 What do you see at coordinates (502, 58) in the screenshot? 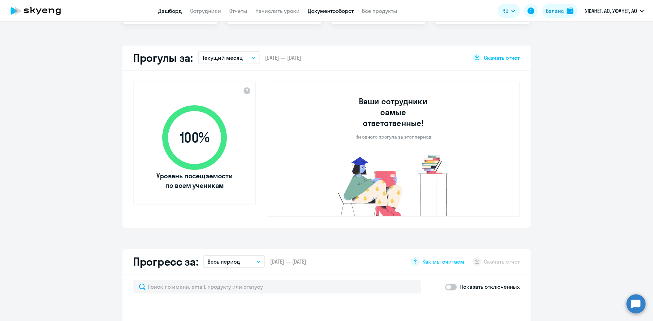
I see `span: Скачать отчет` at bounding box center [502, 58].